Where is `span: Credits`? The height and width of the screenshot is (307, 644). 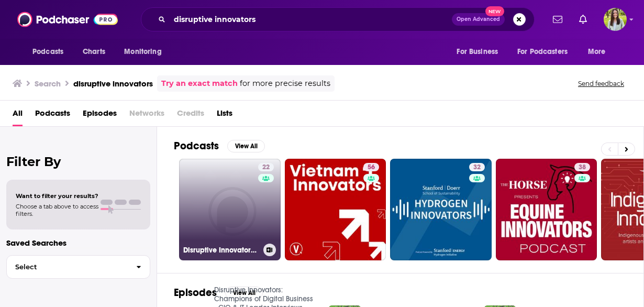 span: Credits is located at coordinates (190, 115).